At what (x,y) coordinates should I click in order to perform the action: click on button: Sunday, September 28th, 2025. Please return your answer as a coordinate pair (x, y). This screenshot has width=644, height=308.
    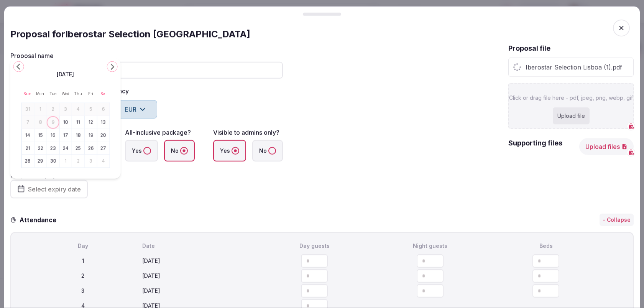
    Looking at the image, I should click on (28, 161).